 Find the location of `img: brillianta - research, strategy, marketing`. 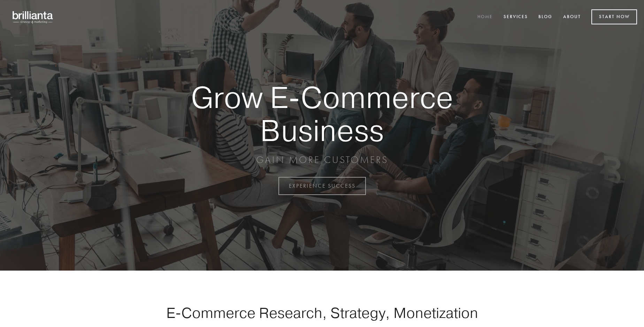

img: brillianta - research, strategy, marketing is located at coordinates (33, 17).